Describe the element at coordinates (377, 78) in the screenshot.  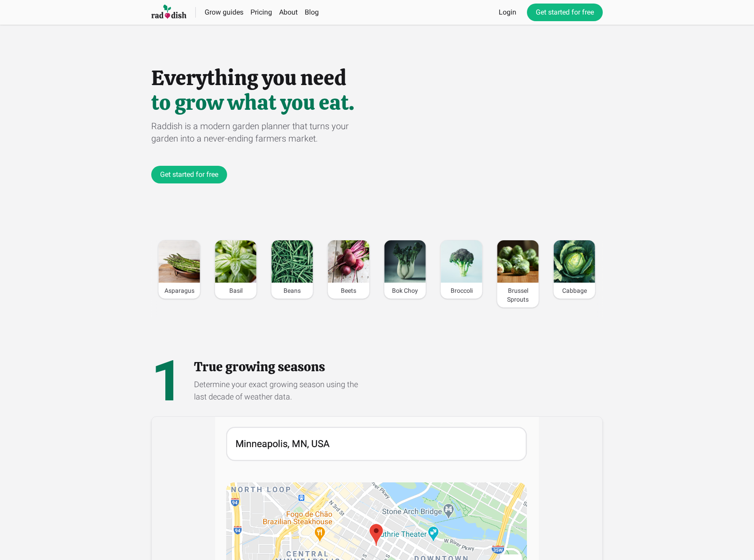
I see `h1: Everything you need` at that location.